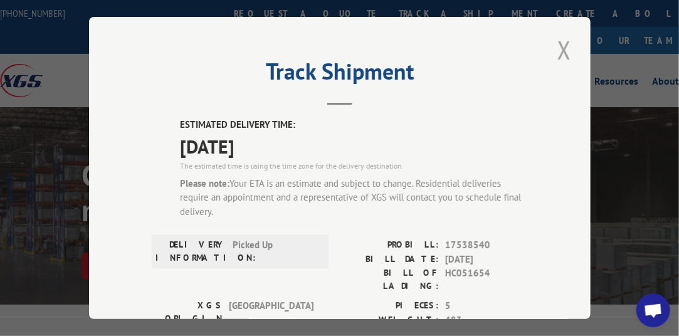 The height and width of the screenshot is (336, 679). What do you see at coordinates (340, 75) in the screenshot?
I see `h2: Track Shipment` at bounding box center [340, 75].